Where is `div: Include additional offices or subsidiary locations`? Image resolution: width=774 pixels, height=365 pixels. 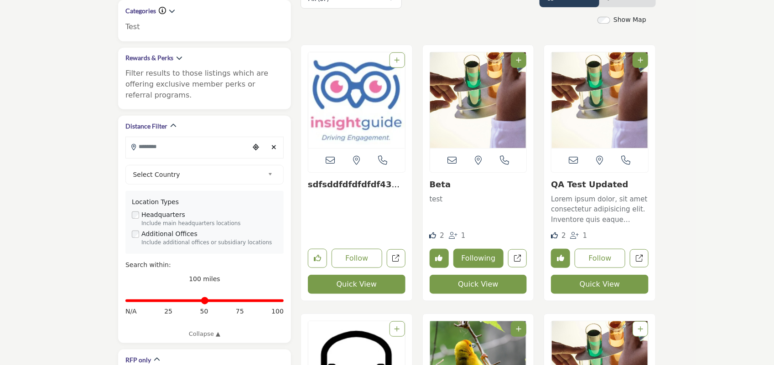 div: Include additional offices or subsidiary locations is located at coordinates (209, 243).